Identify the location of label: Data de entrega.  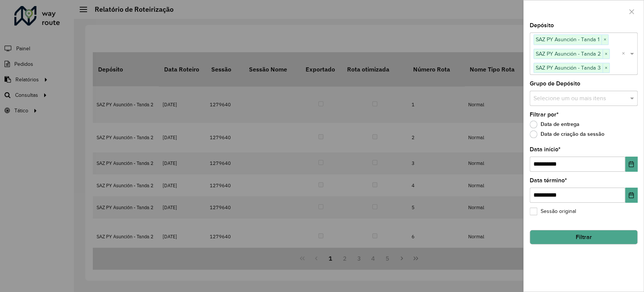
(554, 124).